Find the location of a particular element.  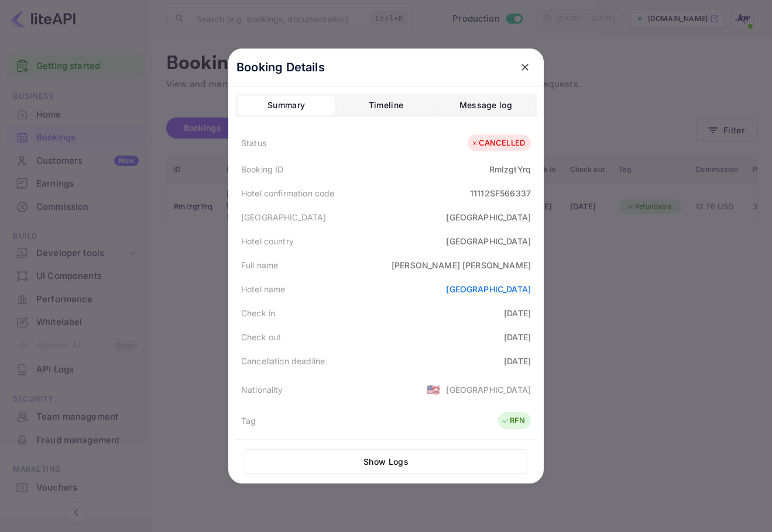

button: Timeline is located at coordinates (386, 105).